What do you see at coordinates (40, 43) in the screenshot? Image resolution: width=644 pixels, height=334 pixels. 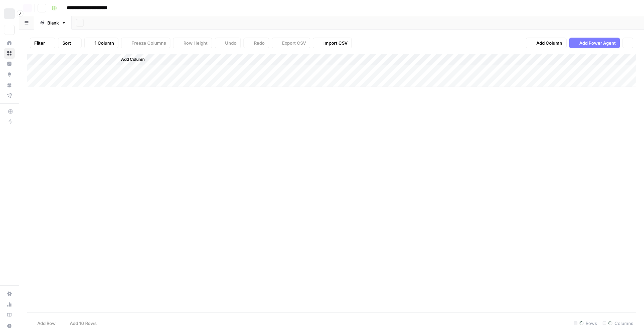 I see `span: Filter` at bounding box center [40, 43].